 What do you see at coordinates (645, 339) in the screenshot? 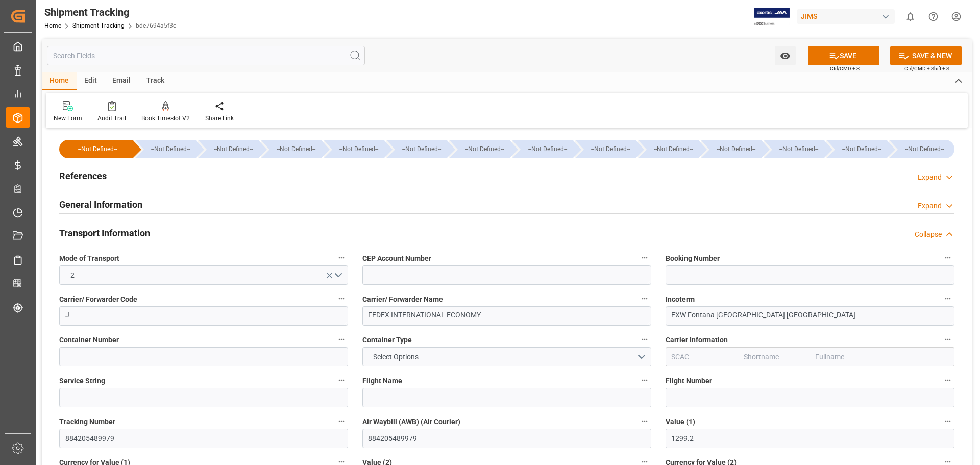
I see `button: Container Type` at bounding box center [645, 339].